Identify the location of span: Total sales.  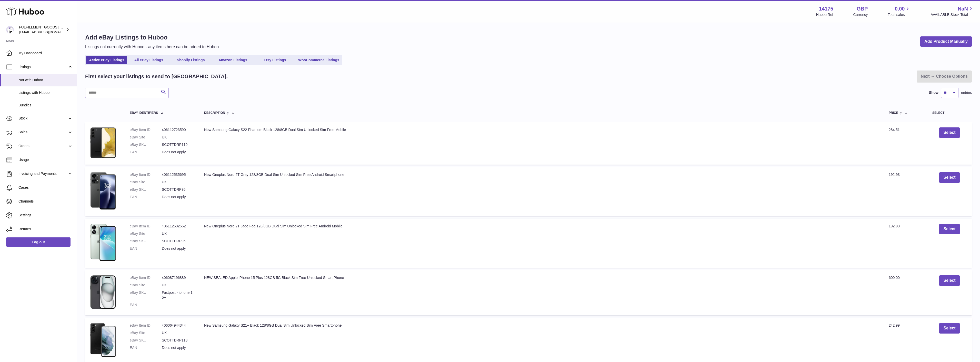
(899, 14).